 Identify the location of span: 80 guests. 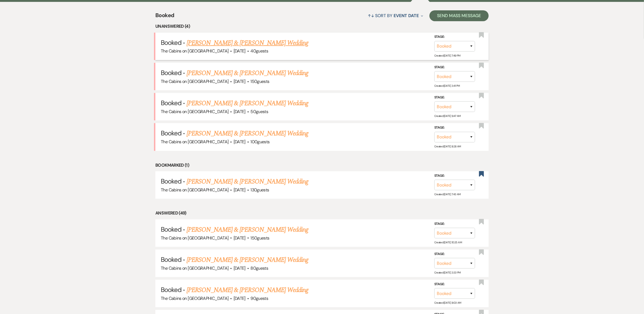
(259, 268).